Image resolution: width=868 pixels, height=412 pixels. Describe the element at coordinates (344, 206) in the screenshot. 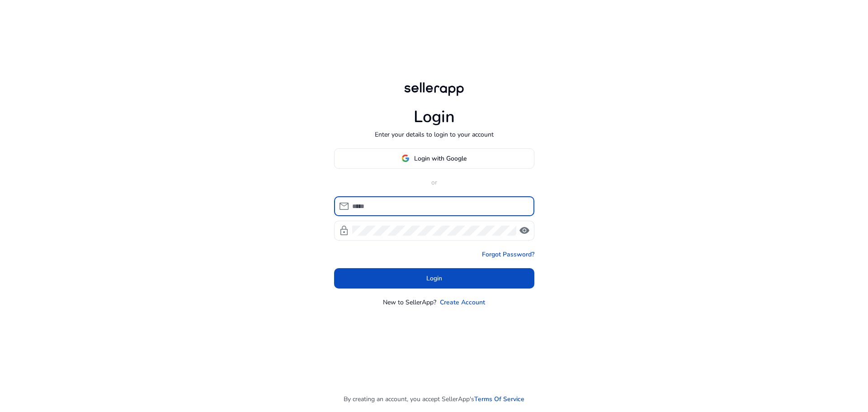

I see `span: mail` at that location.